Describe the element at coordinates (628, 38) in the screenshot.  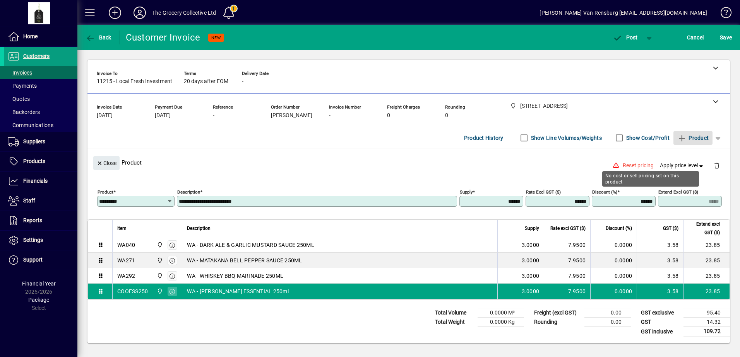
I see `span: P` at that location.